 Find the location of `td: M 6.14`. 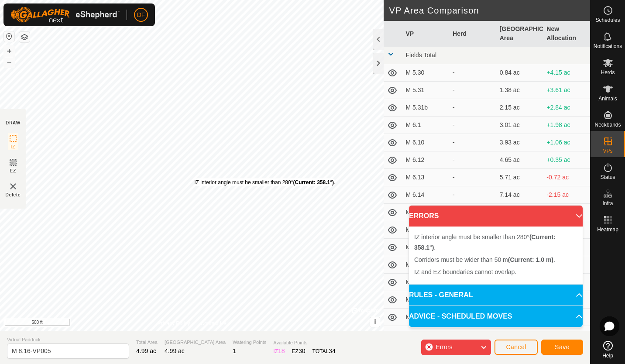

td: M 6.14 is located at coordinates (425, 195).